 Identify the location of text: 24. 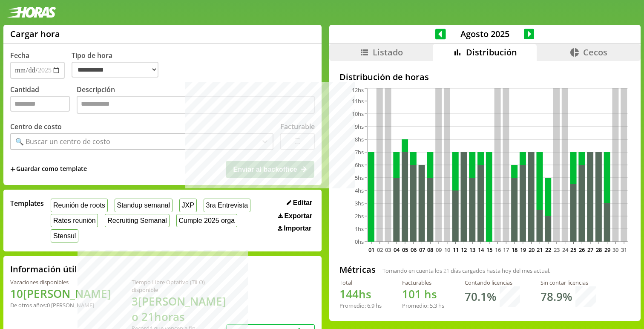
(565, 250).